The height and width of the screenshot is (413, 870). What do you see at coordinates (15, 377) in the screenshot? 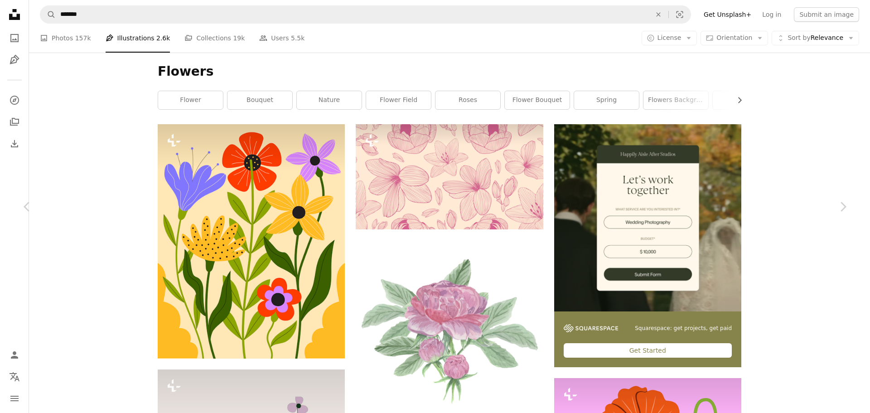
I see `button: Language` at bounding box center [15, 377].